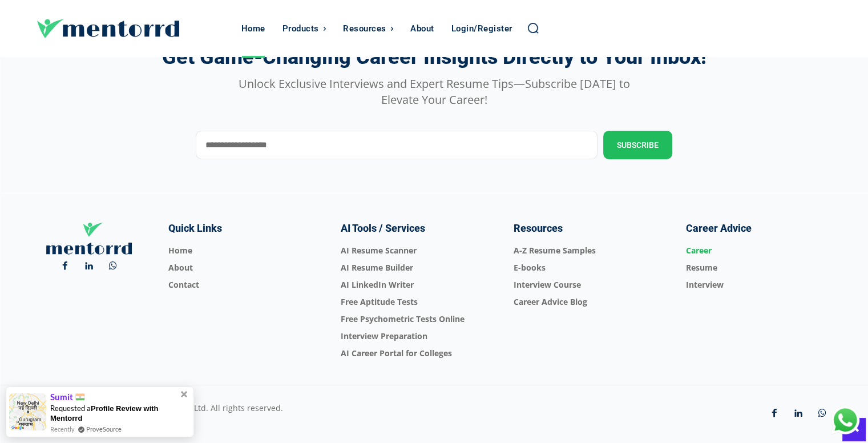 Image resolution: width=868 pixels, height=443 pixels. I want to click on input: email, so click(396, 145).